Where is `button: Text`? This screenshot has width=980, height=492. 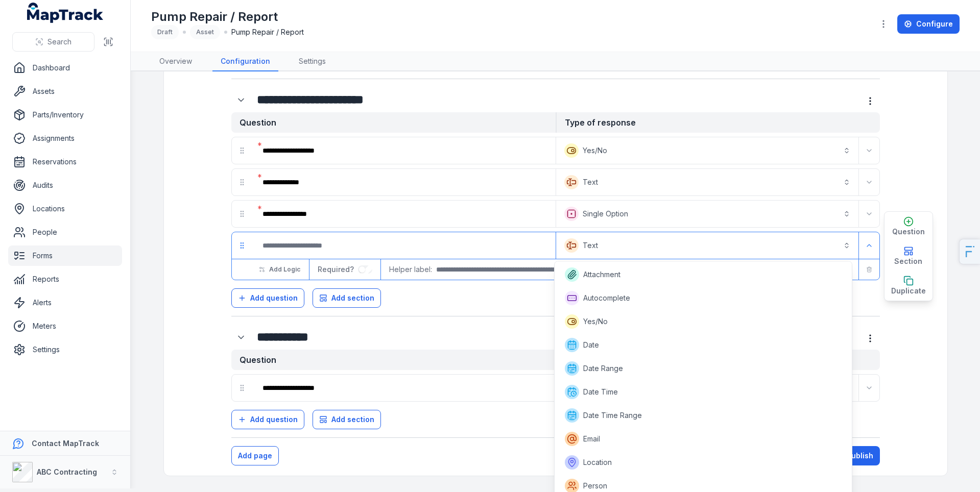 button: Text is located at coordinates (707, 245).